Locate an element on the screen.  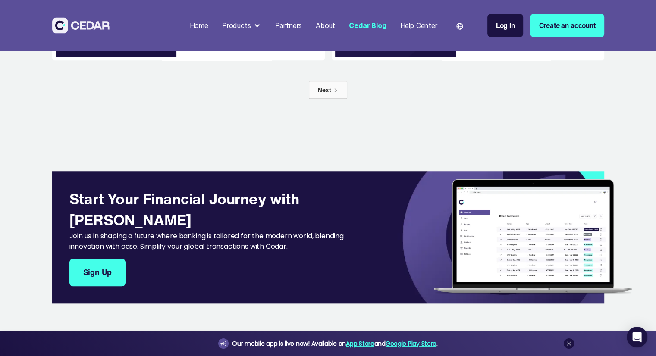
a: Sign Up is located at coordinates (98, 273).